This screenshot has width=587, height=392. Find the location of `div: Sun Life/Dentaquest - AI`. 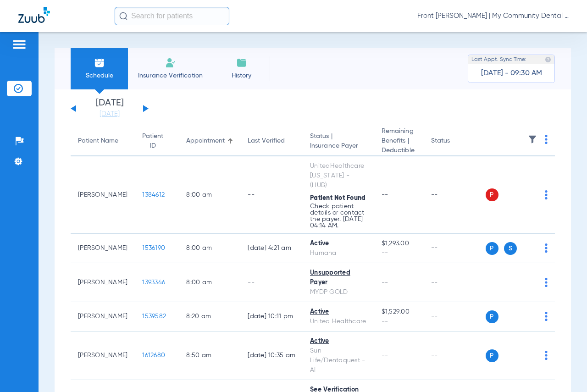

div: Sun Life/Dentaquest - AI is located at coordinates (338, 361).